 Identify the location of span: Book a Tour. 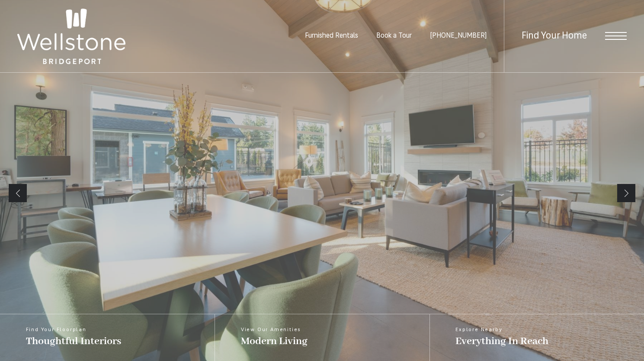
(394, 36).